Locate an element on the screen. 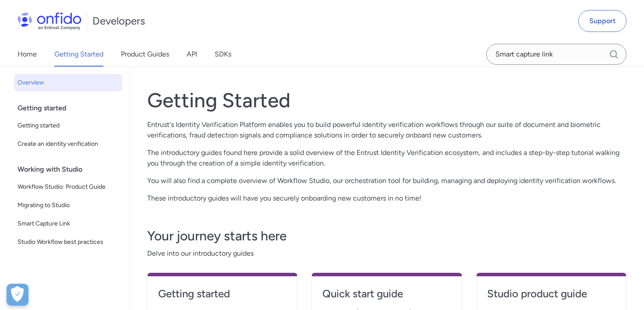  input: Onfido search input field is located at coordinates (556, 54).